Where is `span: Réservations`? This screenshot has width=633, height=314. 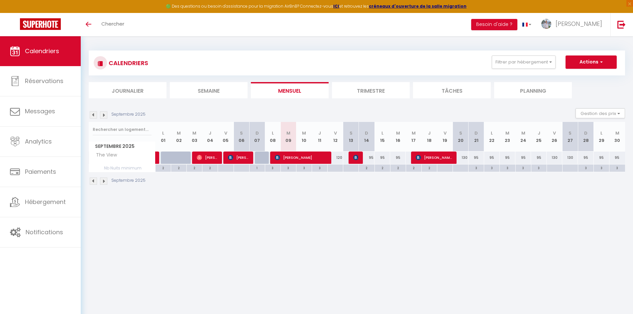
span: Réservations is located at coordinates (44, 81).